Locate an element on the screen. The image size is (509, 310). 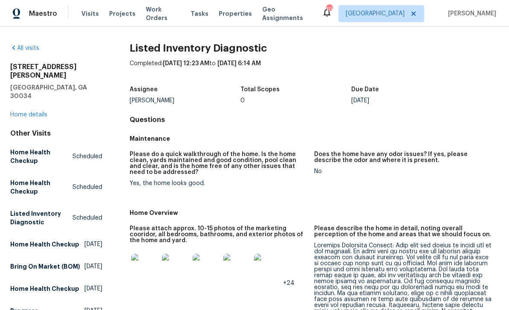
h5: Does the home have any odor issues? If yes, please describe the odor and where it is present. is located at coordinates (403, 157).